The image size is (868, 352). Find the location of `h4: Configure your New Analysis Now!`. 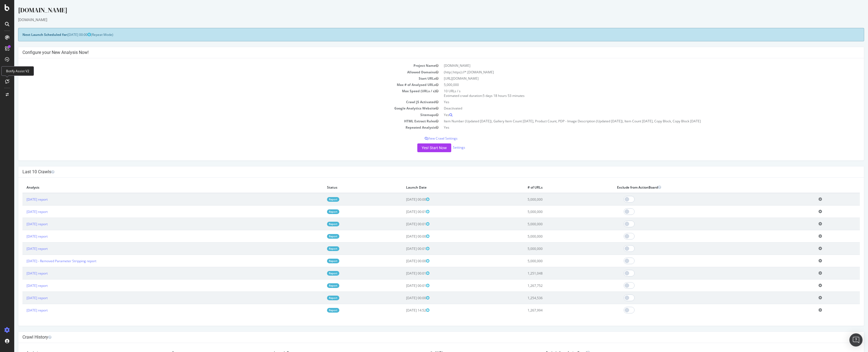

h4: Configure your New Analysis Now! is located at coordinates (427, 52).